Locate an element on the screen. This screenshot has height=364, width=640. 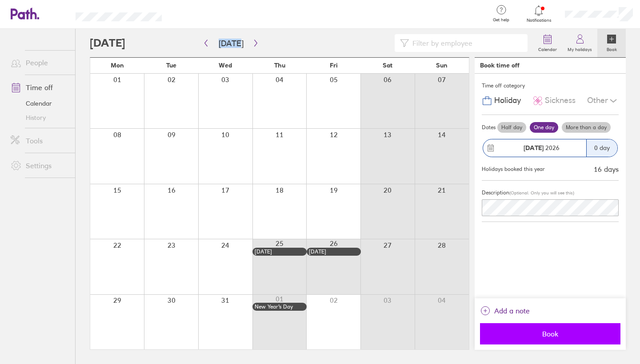
span: Get help is located at coordinates (501, 20).